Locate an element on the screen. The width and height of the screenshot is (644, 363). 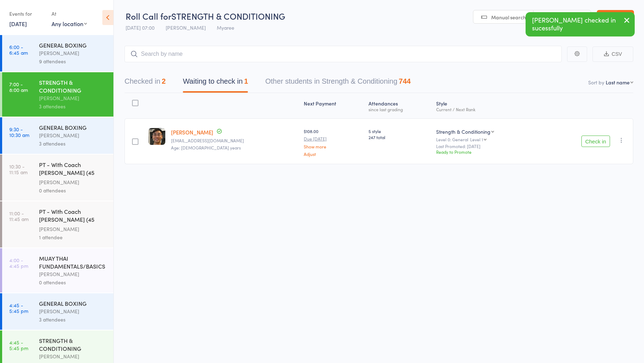
div: Strength & Conditioning is located at coordinates (464, 131).